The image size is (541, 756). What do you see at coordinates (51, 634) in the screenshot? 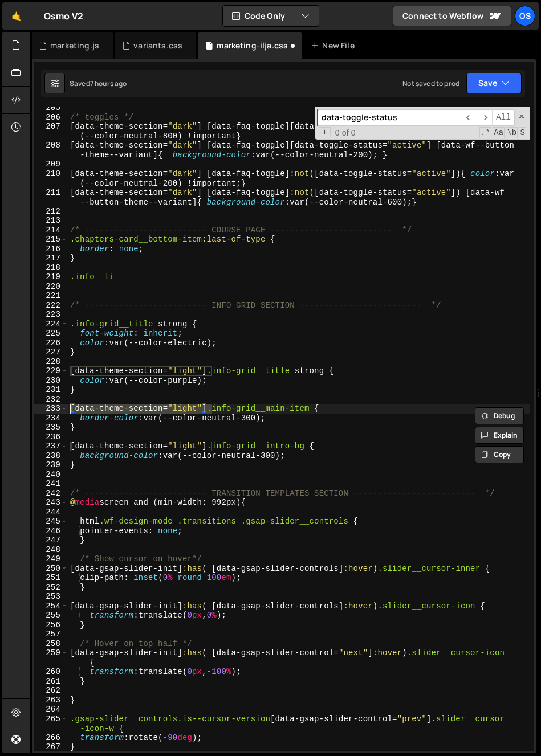
I see `div: 257` at bounding box center [51, 634].